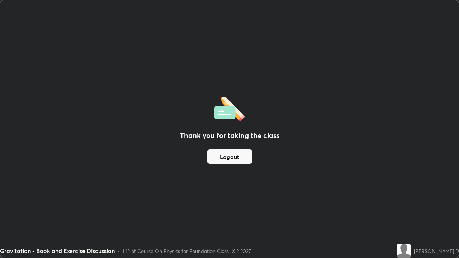 The width and height of the screenshot is (459, 258). Describe the element at coordinates (230, 136) in the screenshot. I see `h2: Thank you for taking the class` at that location.